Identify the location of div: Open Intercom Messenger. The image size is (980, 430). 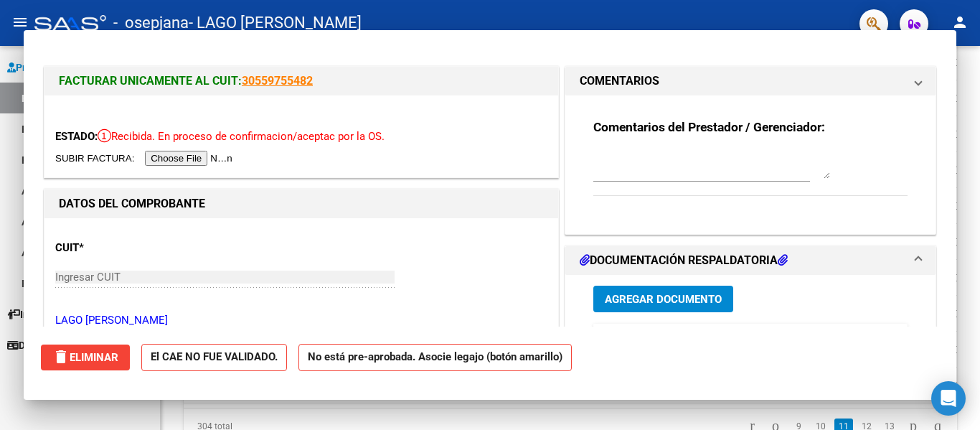
(949, 398).